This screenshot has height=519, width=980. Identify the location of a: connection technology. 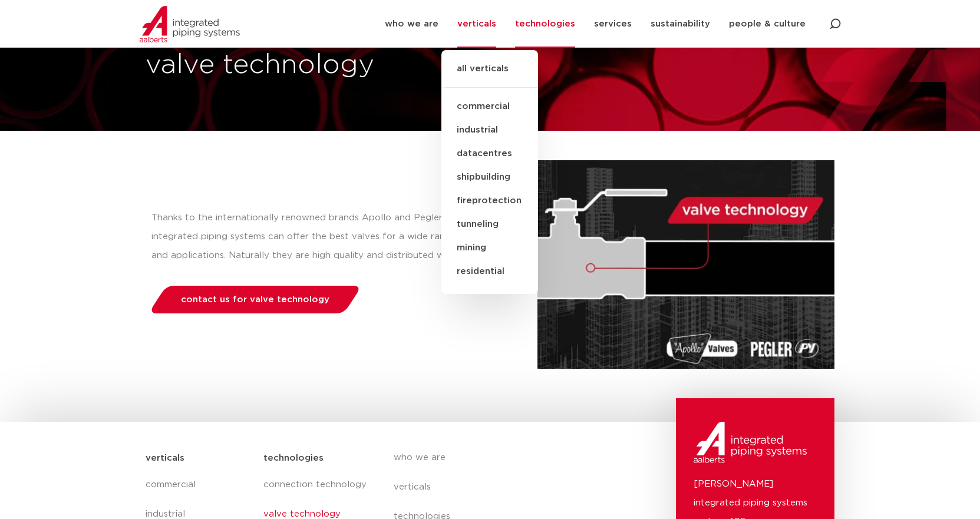
(316, 485).